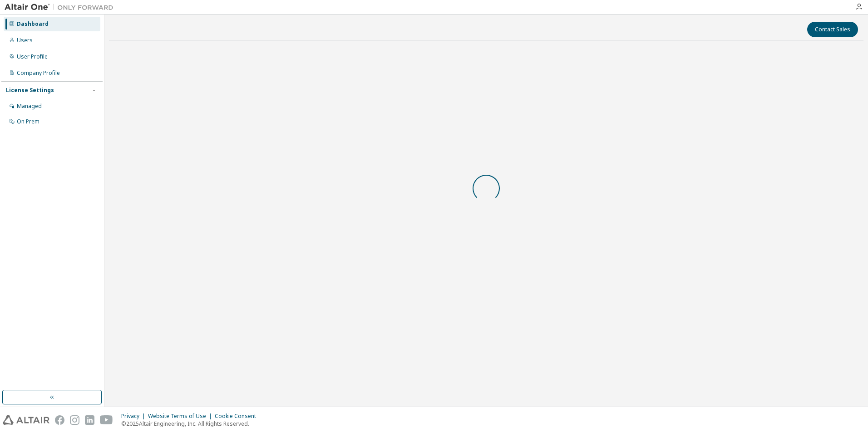 The width and height of the screenshot is (868, 433). What do you see at coordinates (60, 420) in the screenshot?
I see `img: facebook.svg` at bounding box center [60, 420].